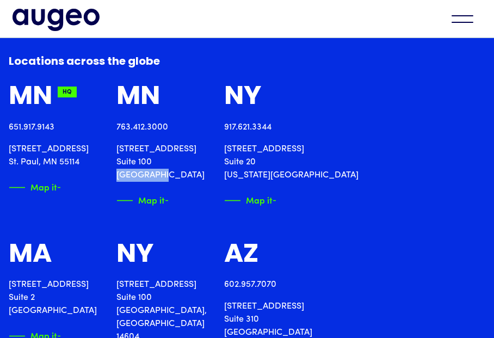 Image resolution: width=494 pixels, height=338 pixels. Describe the element at coordinates (241, 255) in the screenshot. I see `div: AZ` at that location.